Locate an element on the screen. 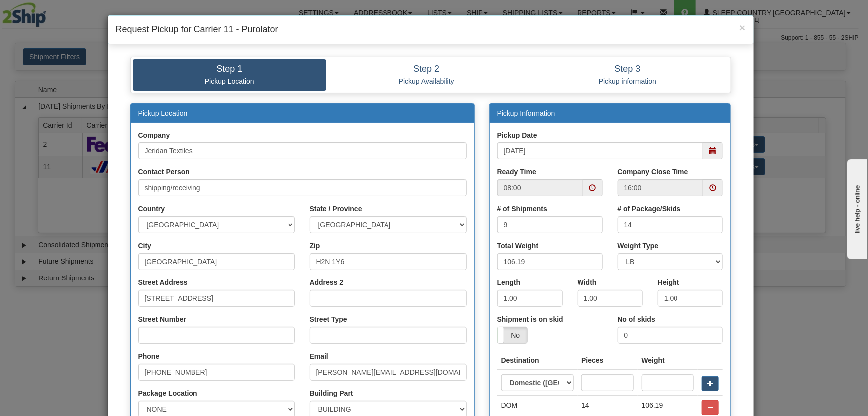 This screenshot has height=416, width=868. a: Pickup Location is located at coordinates (163, 113).